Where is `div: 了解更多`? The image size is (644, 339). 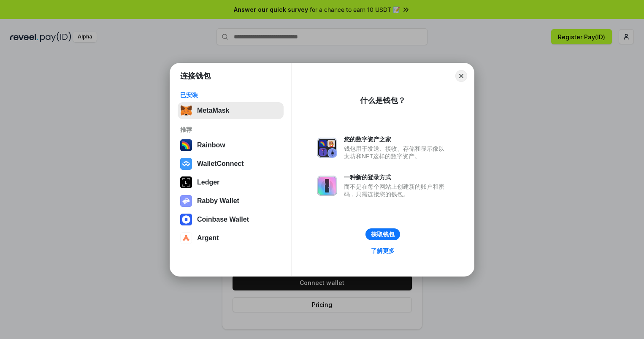 div: 了解更多 is located at coordinates (383, 251).